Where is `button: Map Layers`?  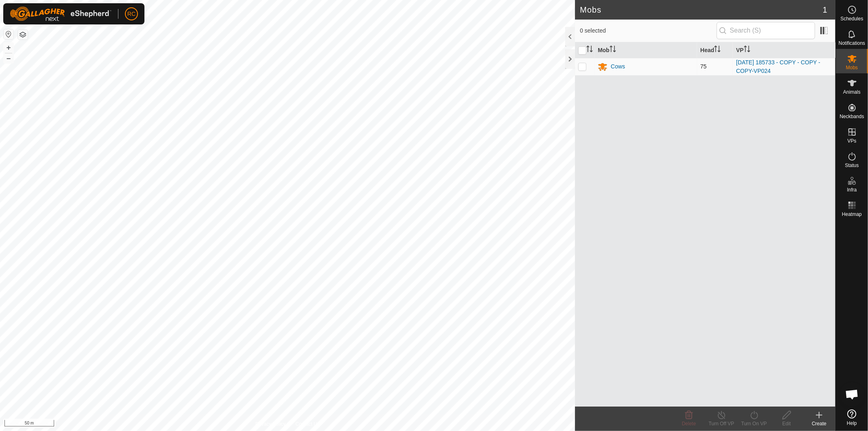 button: Map Layers is located at coordinates (23, 35).